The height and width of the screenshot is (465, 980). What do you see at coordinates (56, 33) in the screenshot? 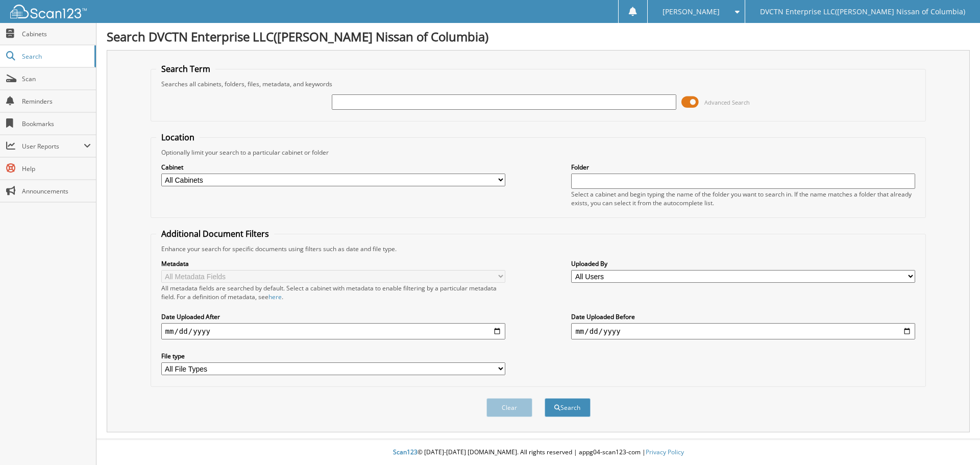
I see `span: Cabinets` at bounding box center [56, 33].